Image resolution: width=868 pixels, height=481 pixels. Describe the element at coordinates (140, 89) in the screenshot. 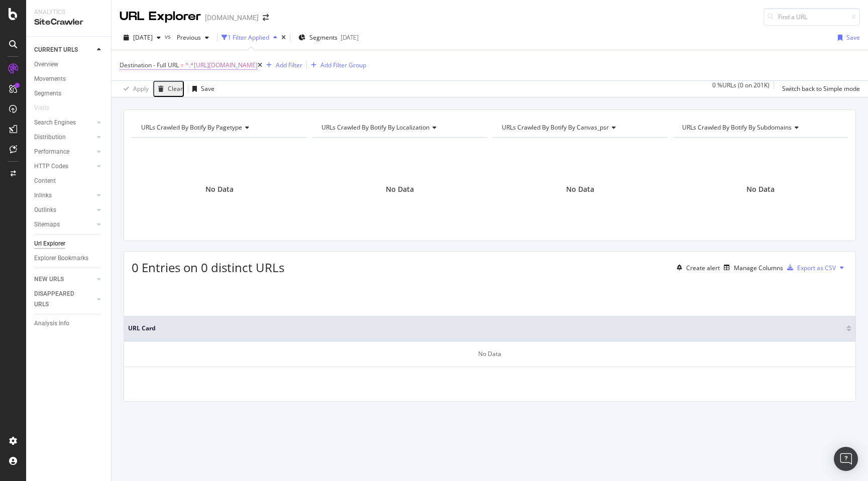

I see `div: Apply` at that location.